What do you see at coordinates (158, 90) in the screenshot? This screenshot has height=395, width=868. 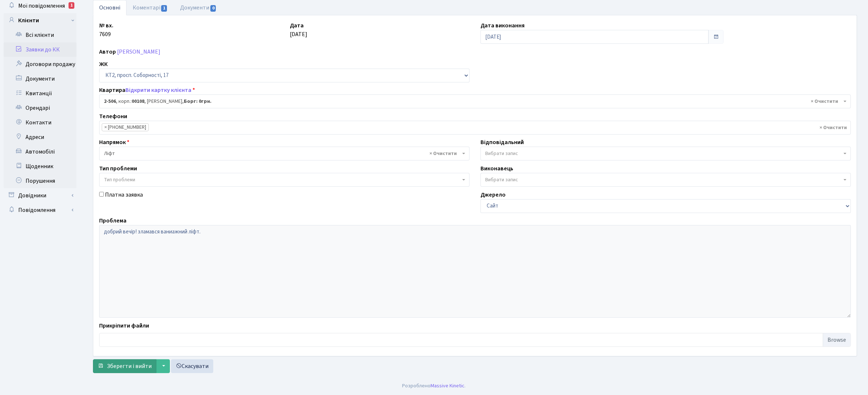 I see `a: Відкрити картку клієнта` at bounding box center [158, 90].